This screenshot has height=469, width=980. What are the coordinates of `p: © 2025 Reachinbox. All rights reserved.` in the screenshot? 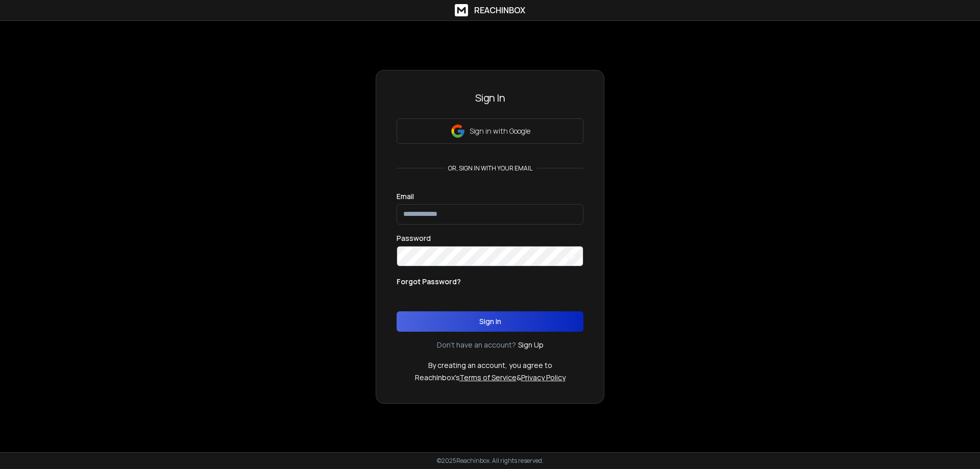 It's located at (490, 461).